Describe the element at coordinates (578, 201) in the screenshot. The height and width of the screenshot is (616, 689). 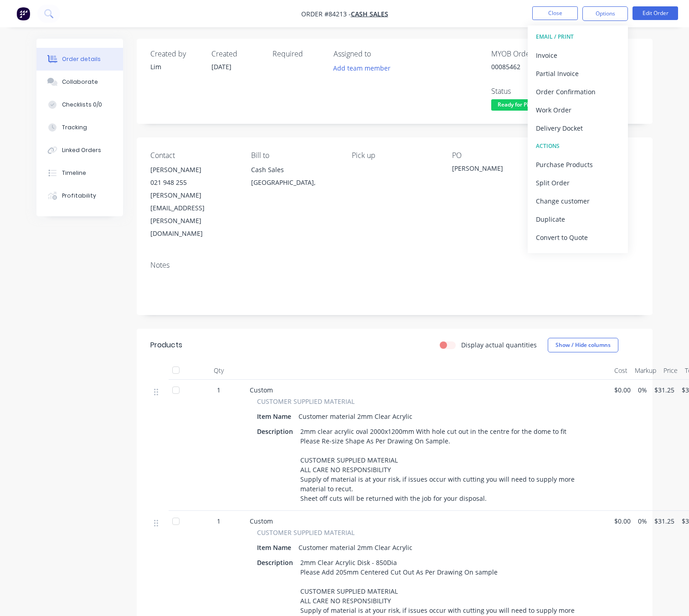
I see `button: Change customer` at that location.